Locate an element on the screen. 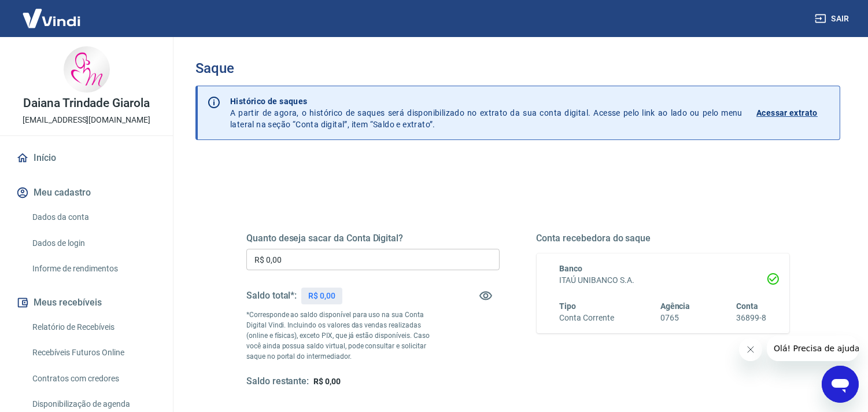  span: Agência is located at coordinates (676, 306).